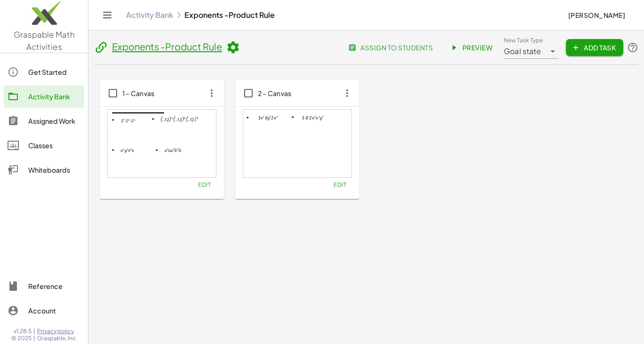 The image size is (644, 344). What do you see at coordinates (44, 72) in the screenshot?
I see `a: Get Started` at bounding box center [44, 72].